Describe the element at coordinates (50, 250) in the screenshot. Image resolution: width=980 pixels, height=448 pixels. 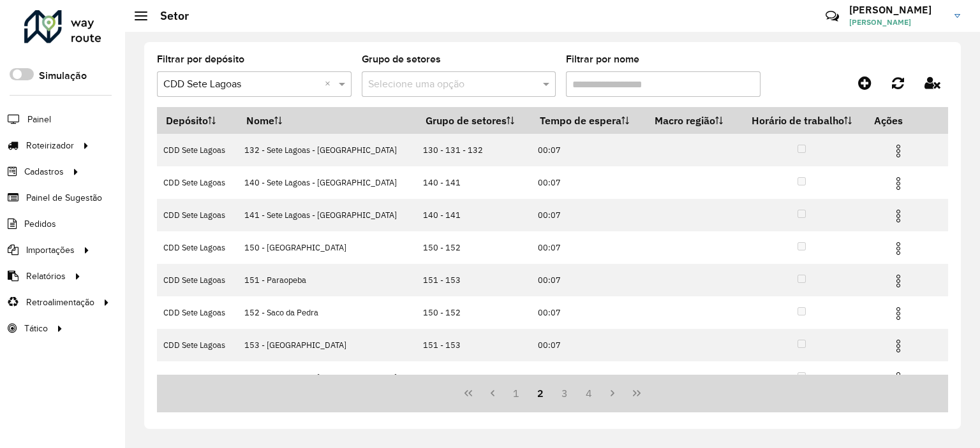
I see `span: Importações` at that location.